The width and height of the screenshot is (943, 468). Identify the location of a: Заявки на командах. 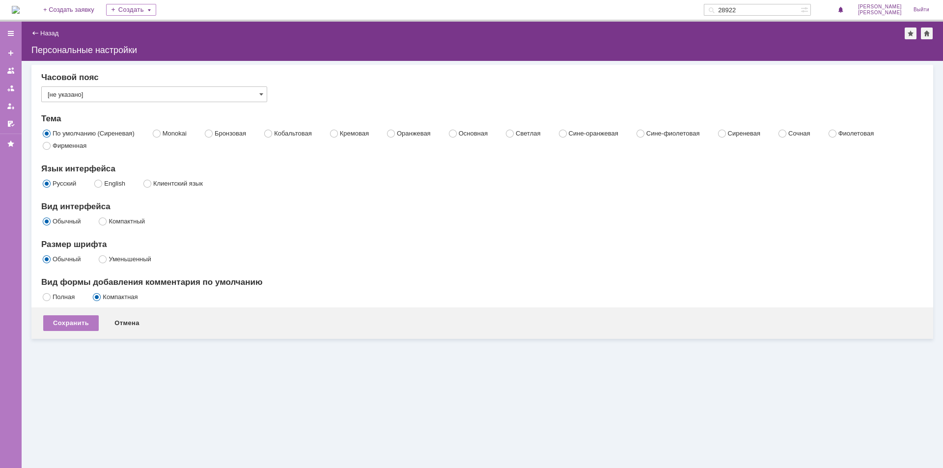
(11, 71).